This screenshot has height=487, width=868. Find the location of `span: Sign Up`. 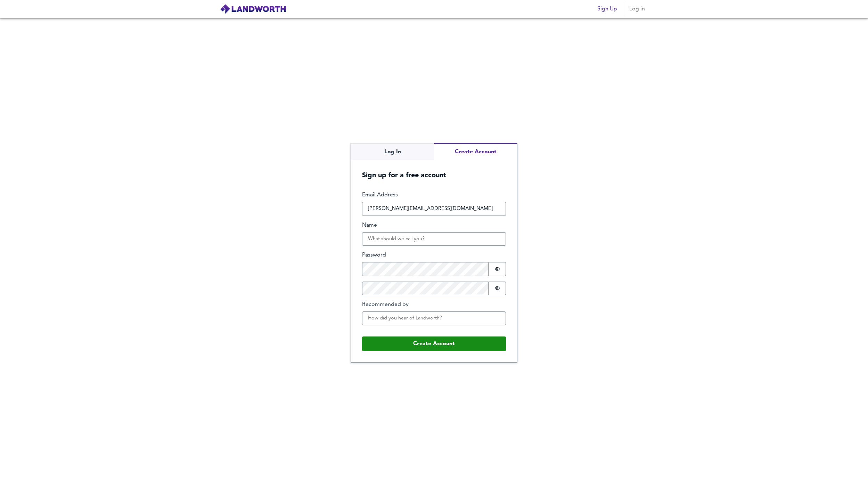

span: Sign Up is located at coordinates (607, 9).